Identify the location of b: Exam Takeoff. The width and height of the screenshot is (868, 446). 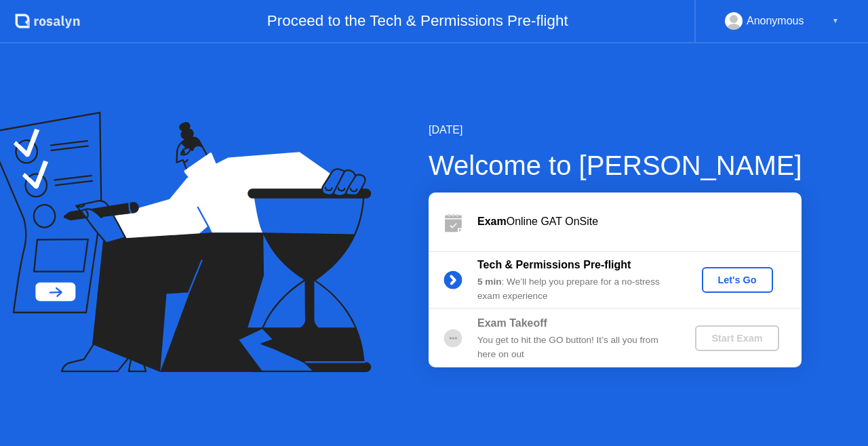
(512, 322).